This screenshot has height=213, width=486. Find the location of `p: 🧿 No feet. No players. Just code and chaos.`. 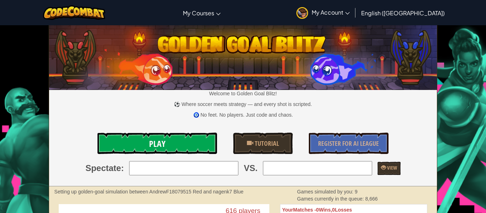

p: 🧿 No feet. No players. Just code and chaos. is located at coordinates (243, 115).